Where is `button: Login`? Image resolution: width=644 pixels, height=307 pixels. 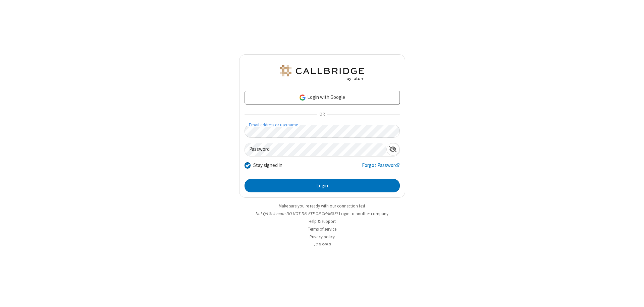
button: Login is located at coordinates (322, 186).